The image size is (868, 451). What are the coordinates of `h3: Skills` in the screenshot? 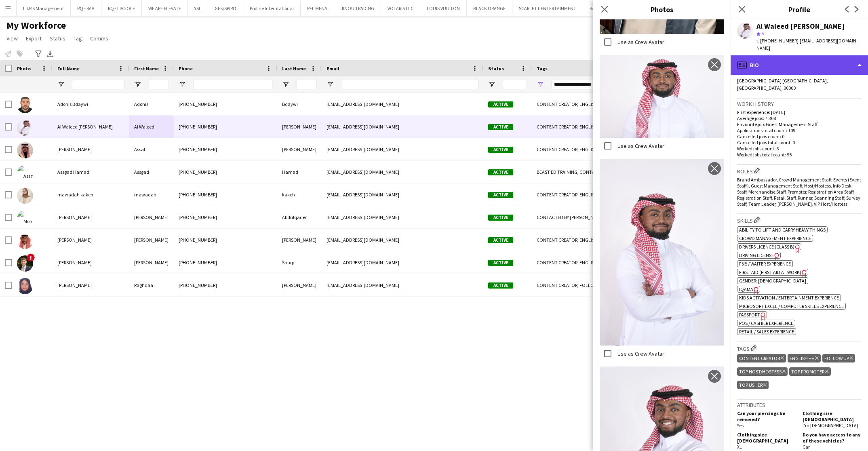 It's located at (800, 220).